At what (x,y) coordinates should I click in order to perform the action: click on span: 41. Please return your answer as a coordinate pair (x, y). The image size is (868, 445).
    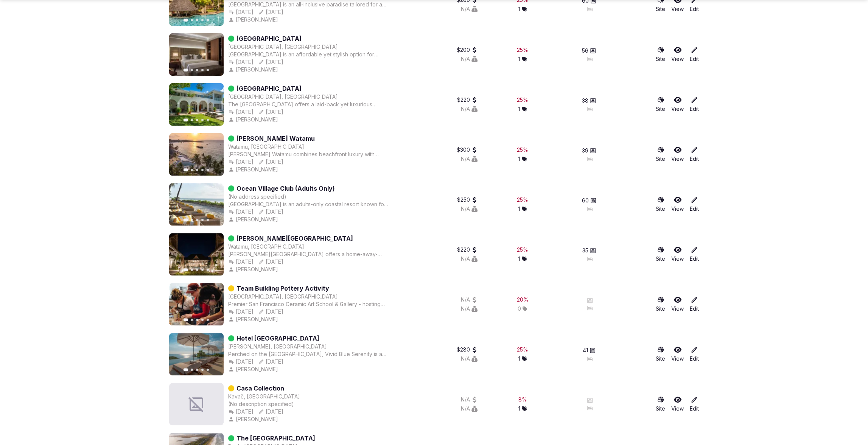
    Looking at the image, I should click on (586, 350).